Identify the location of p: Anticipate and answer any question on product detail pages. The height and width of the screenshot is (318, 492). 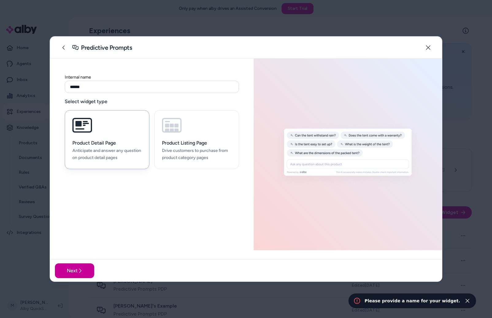
(107, 154).